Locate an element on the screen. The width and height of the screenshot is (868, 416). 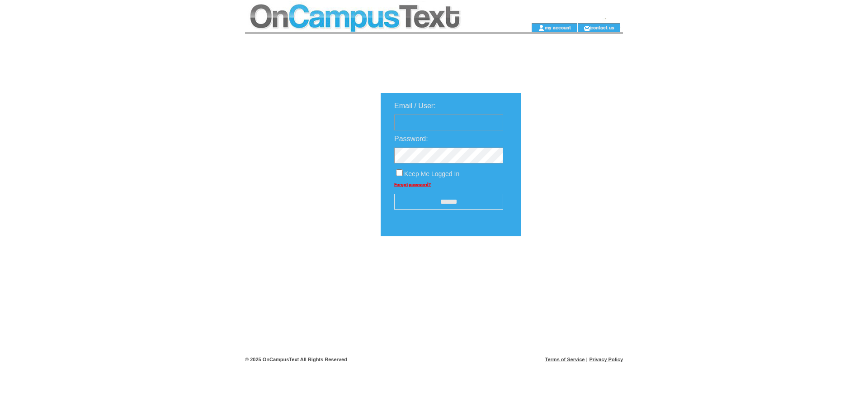
span: Email / User: is located at coordinates (415, 105).